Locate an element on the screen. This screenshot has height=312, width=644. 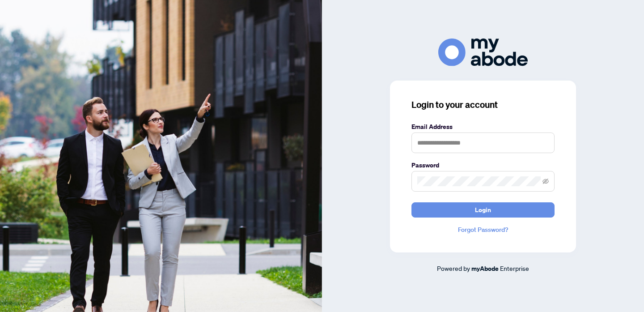
span: Enterprise is located at coordinates (514, 268).